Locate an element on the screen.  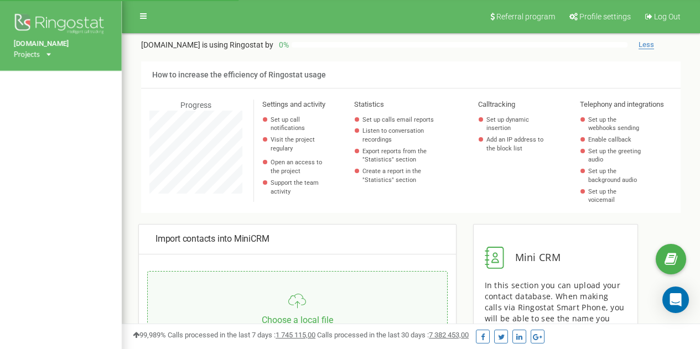
a: Add an IP address to the block list is located at coordinates (518, 144).